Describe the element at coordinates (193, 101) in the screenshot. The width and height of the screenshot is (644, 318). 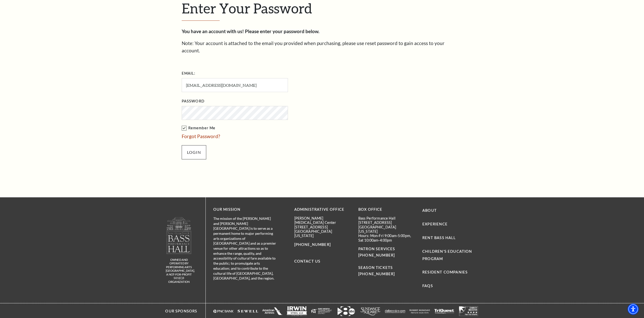
I see `label: Password` at that location.